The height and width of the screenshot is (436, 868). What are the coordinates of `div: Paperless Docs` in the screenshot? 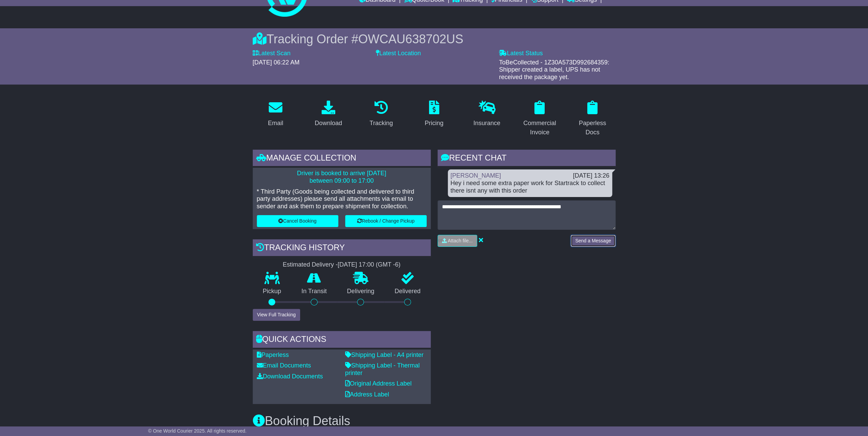 It's located at (592, 128).